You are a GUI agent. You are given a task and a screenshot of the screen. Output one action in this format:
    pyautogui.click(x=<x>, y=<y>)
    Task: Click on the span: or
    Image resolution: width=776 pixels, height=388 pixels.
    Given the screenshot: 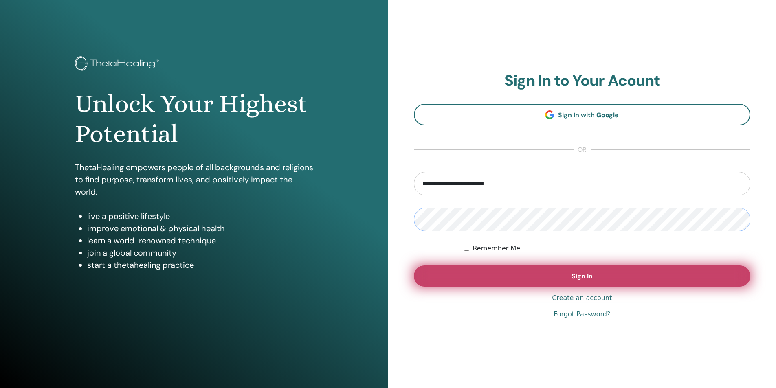 What is the action you would take?
    pyautogui.click(x=582, y=150)
    